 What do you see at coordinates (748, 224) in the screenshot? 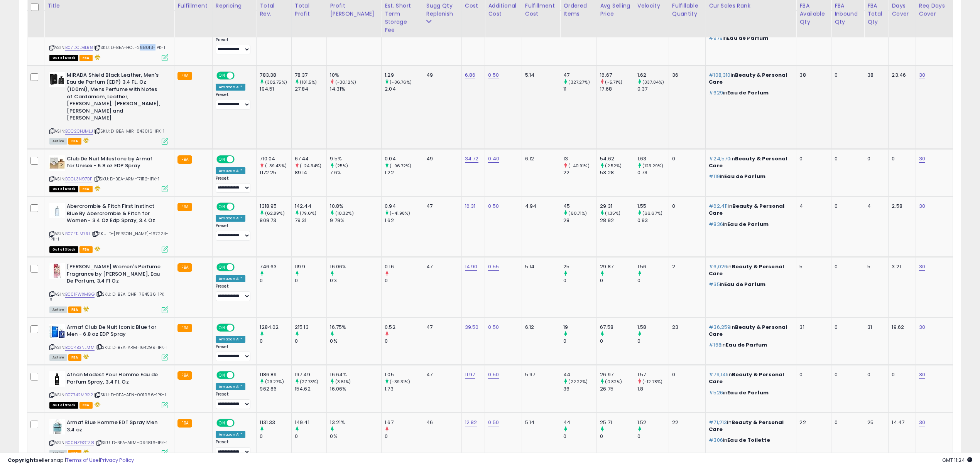
I see `span: Eau de Parfum` at bounding box center [748, 224].